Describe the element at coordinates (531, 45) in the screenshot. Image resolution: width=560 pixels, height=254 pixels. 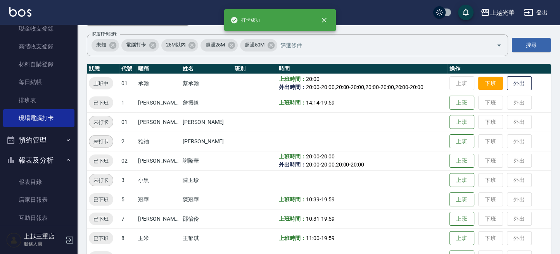
I see `button: 搜尋` at that location.